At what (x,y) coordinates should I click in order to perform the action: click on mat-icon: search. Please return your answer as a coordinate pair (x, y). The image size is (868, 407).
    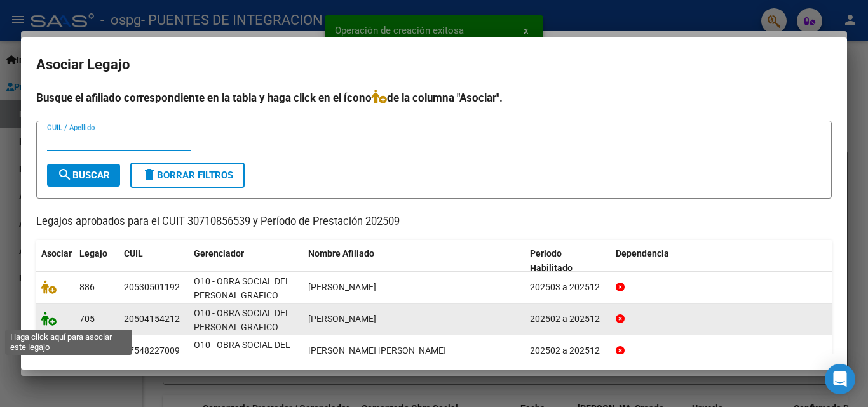
    Looking at the image, I should click on (65, 174).